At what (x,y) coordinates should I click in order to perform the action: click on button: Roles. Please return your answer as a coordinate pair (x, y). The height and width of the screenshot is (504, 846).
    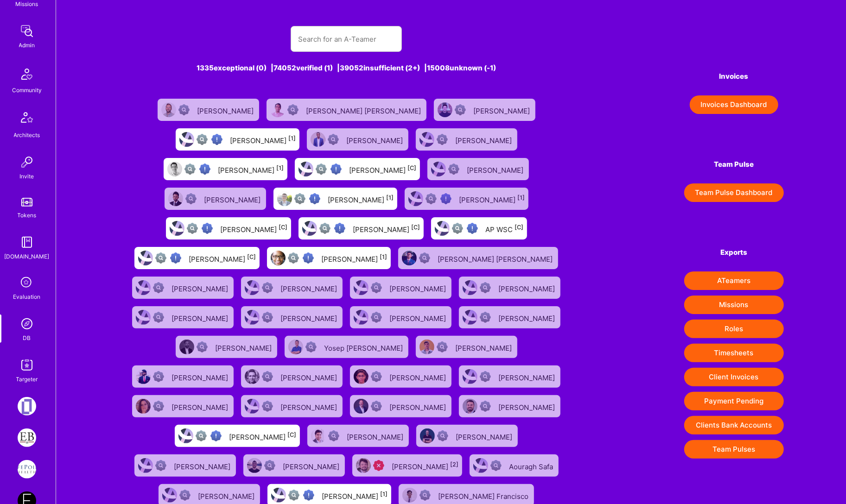
    Looking at the image, I should click on (734, 329).